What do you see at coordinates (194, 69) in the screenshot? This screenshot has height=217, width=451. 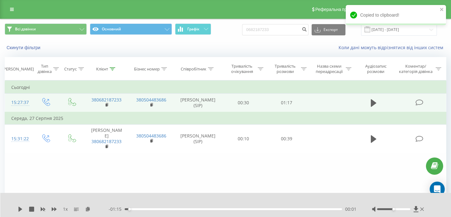 I see `div: Співробітник` at bounding box center [194, 69].